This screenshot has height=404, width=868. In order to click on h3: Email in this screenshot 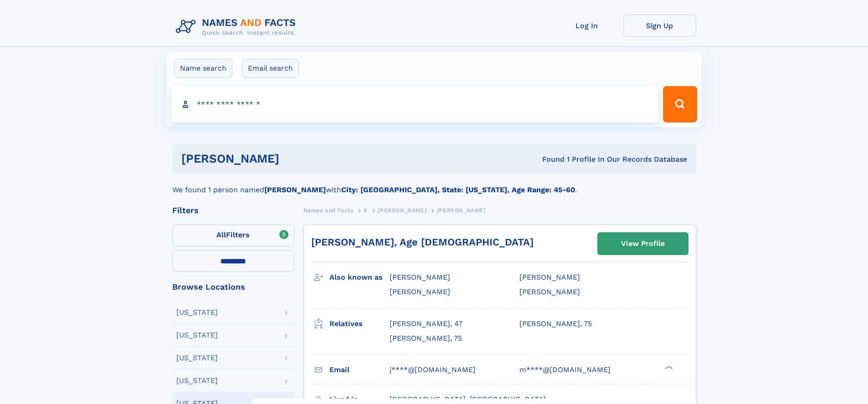, I will do `click(360, 370)`.